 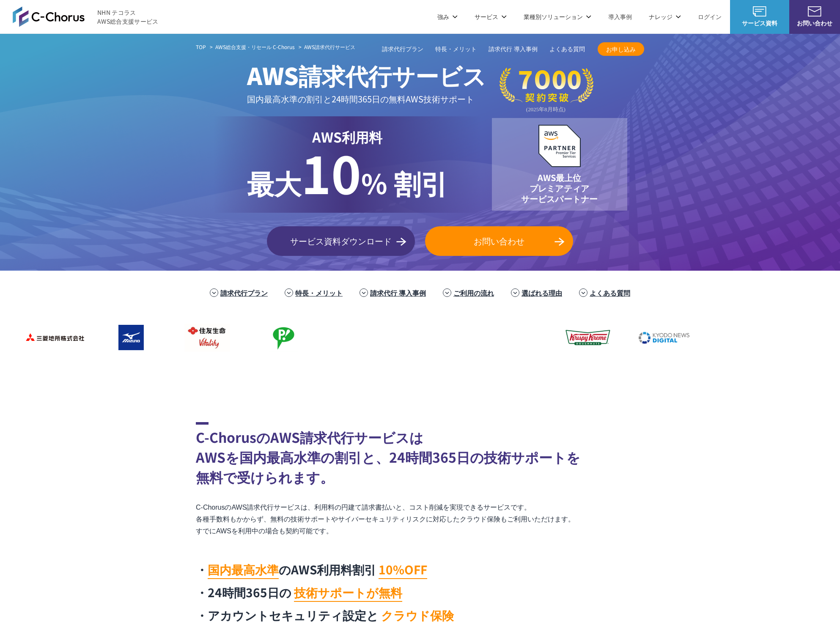 What do you see at coordinates (205, 338) in the screenshot?
I see `img: 住友生命保険相互` at bounding box center [205, 338].